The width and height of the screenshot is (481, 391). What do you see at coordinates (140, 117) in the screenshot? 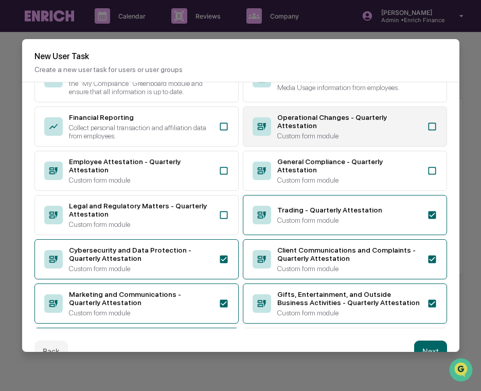
I see `div: Financial Reporting` at bounding box center [140, 117].